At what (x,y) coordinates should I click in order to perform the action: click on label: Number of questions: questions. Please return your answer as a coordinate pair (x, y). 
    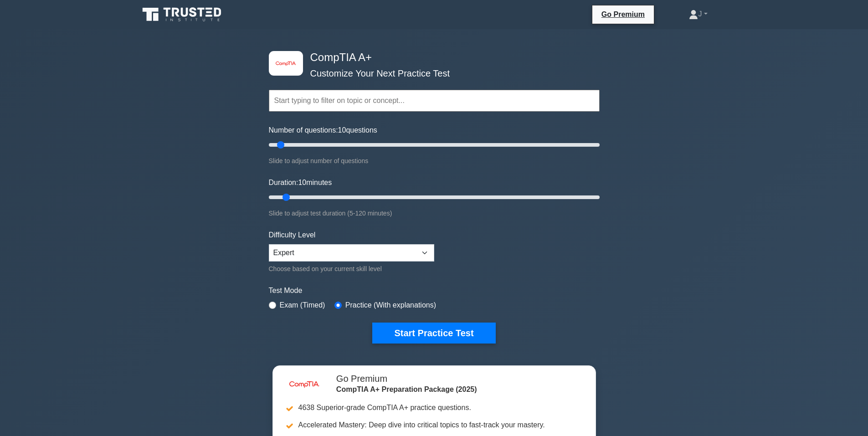
    Looking at the image, I should click on (323, 130).